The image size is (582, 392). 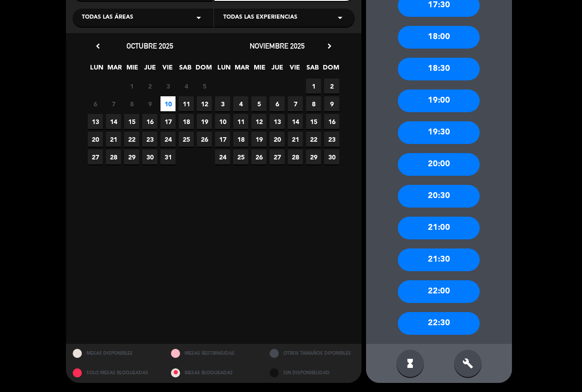 What do you see at coordinates (312, 373) in the screenshot?
I see `div: SIN DISPONIBILIDAD` at bounding box center [312, 373].